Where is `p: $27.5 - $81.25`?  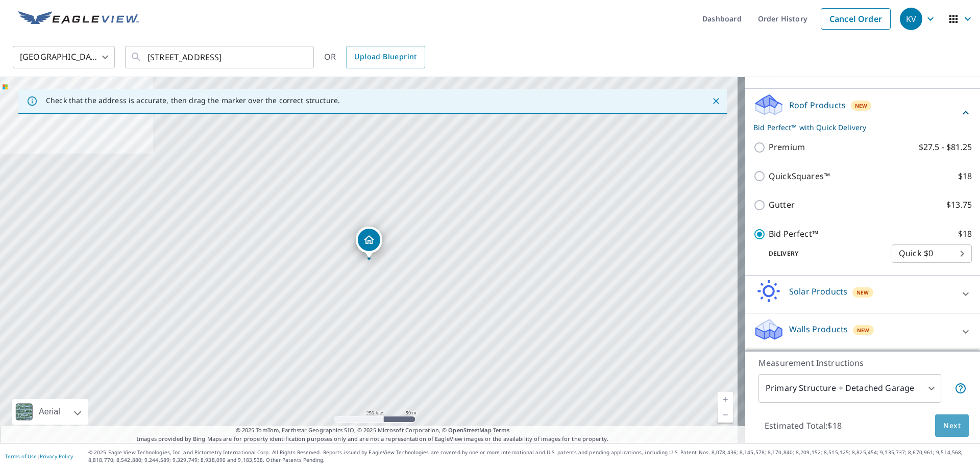 p: $27.5 - $81.25 is located at coordinates (945, 147).